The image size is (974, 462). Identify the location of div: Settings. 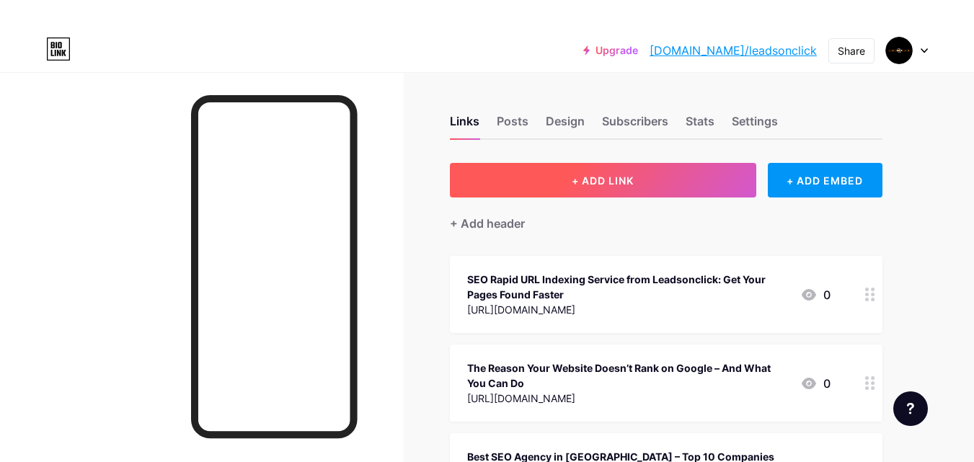
(755, 125).